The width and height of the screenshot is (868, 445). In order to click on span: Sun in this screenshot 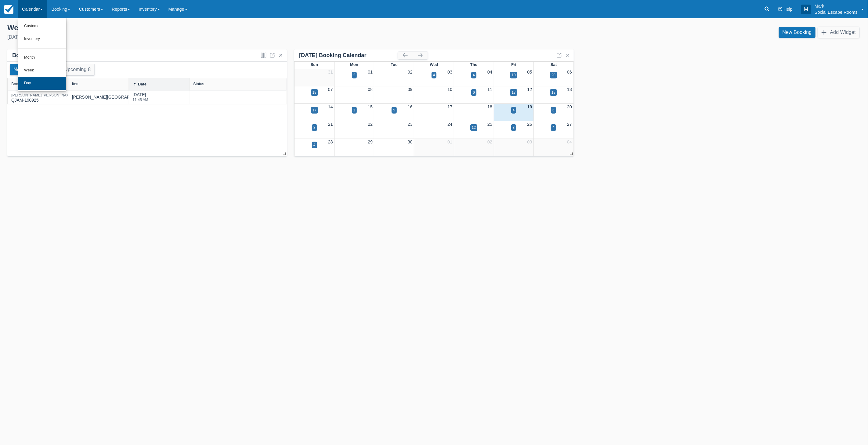, I will do `click(314, 65)`.